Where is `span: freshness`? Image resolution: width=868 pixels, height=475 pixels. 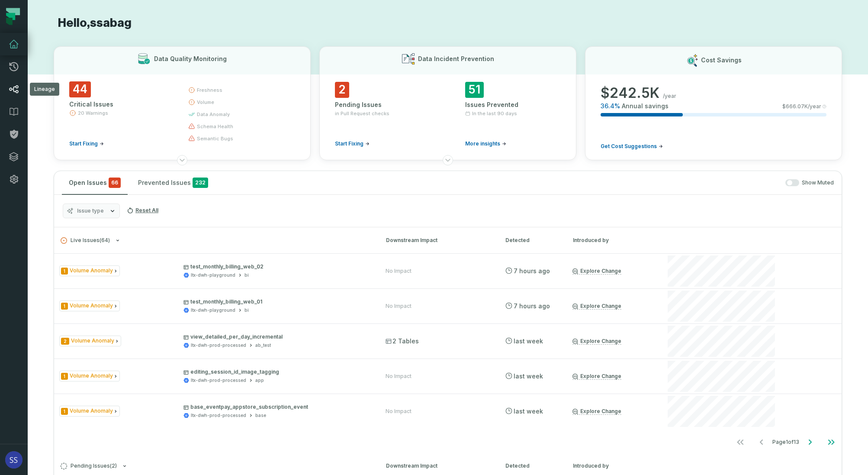
span: freshness is located at coordinates (209, 90).